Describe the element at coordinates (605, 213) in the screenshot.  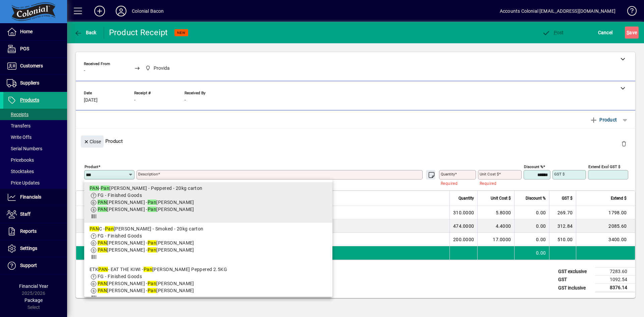
I see `td: 1798.00` at that location.